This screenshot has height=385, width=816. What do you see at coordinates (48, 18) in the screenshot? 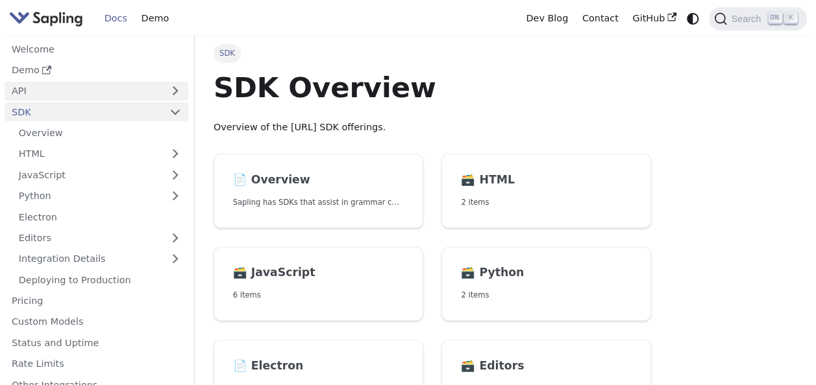
I see `a: Sapling.ai` at bounding box center [48, 18].